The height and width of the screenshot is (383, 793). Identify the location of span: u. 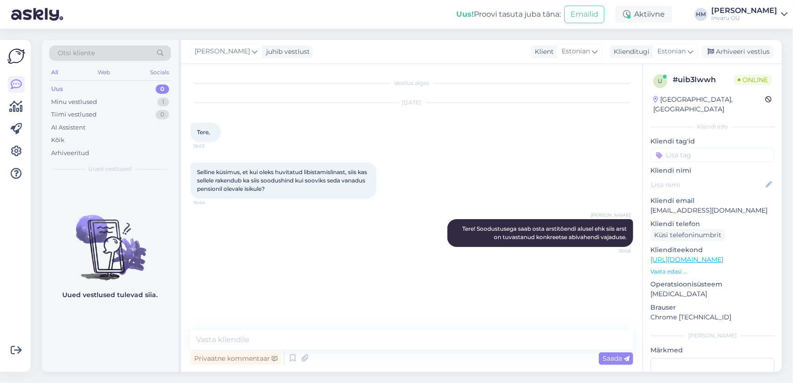
(660, 81).